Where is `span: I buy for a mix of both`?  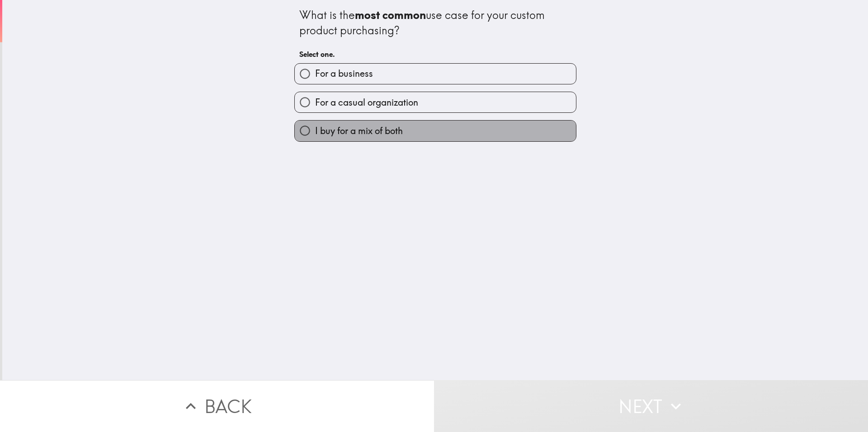
span: I buy for a mix of both is located at coordinates (359, 131).